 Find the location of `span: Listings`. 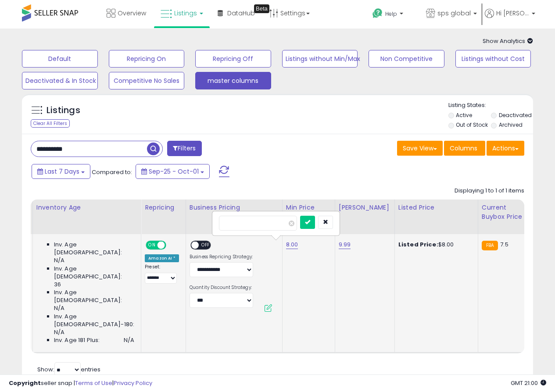

span: Listings is located at coordinates (185, 13).